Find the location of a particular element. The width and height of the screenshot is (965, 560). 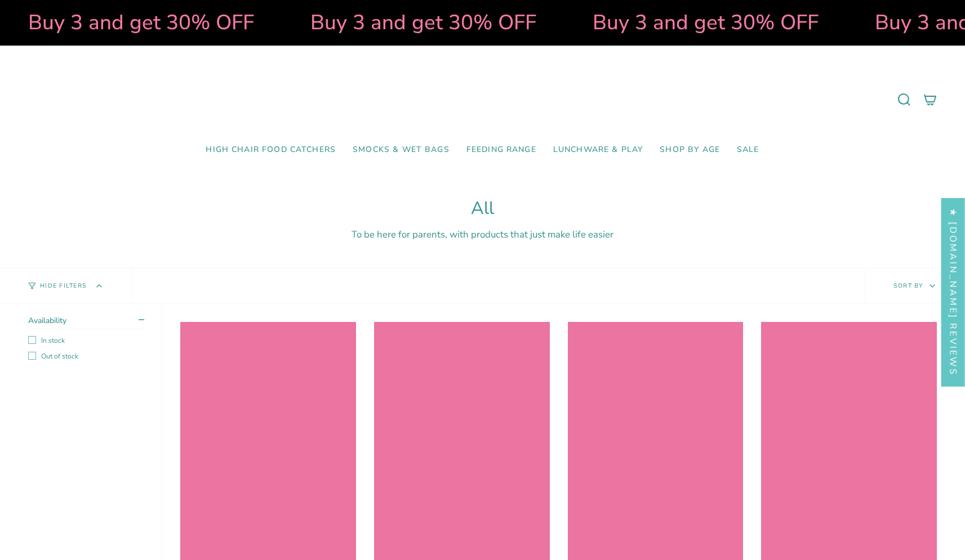

label: In stock is located at coordinates (86, 341).